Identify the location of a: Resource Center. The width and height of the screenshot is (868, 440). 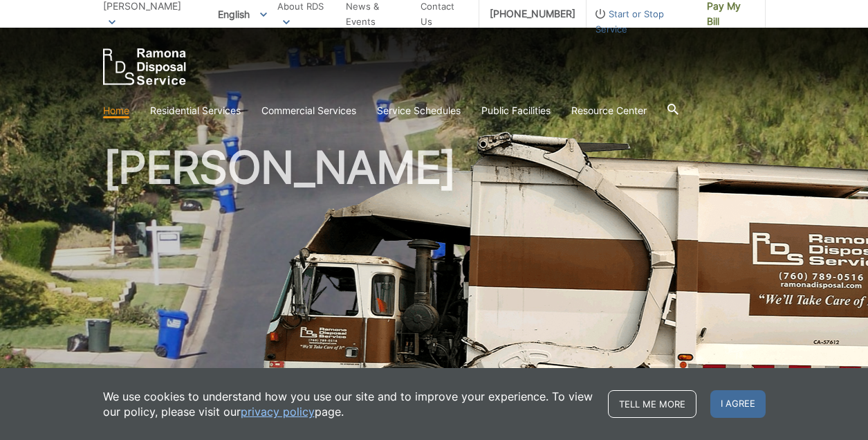
(608, 110).